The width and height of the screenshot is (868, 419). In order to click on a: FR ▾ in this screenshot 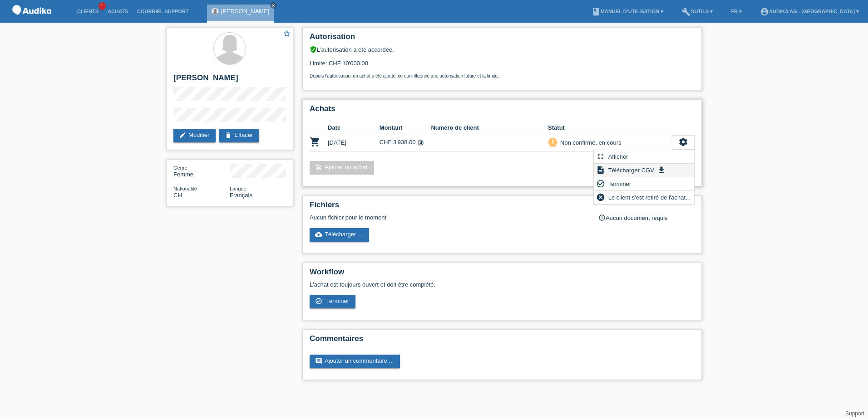, I will do `click(736, 11)`.